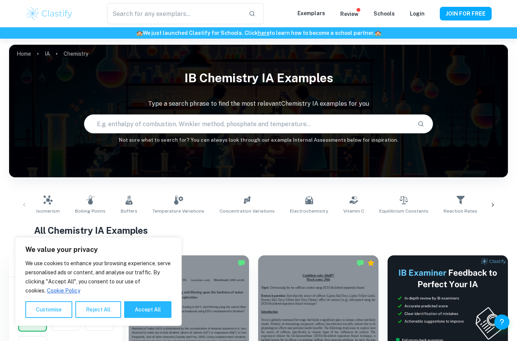 This screenshot has height=341, width=517. I want to click on span: Buffers, so click(129, 211).